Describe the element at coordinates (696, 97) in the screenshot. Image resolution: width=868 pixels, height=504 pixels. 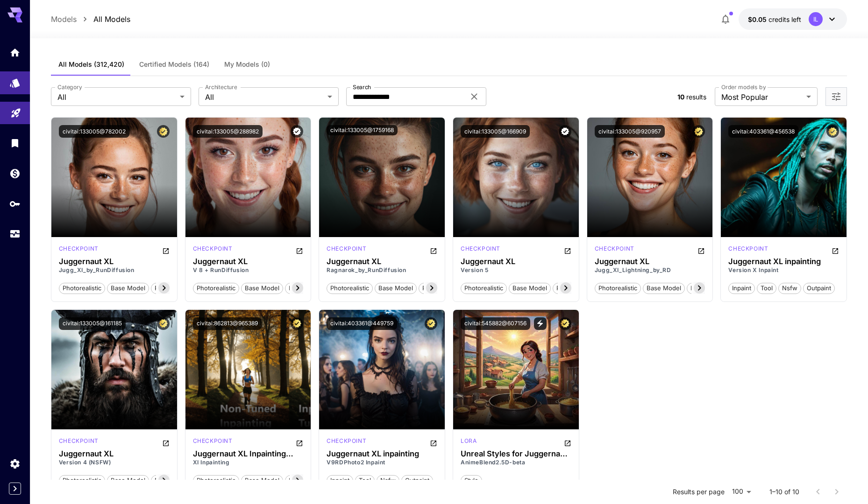
I see `span: results` at that location.